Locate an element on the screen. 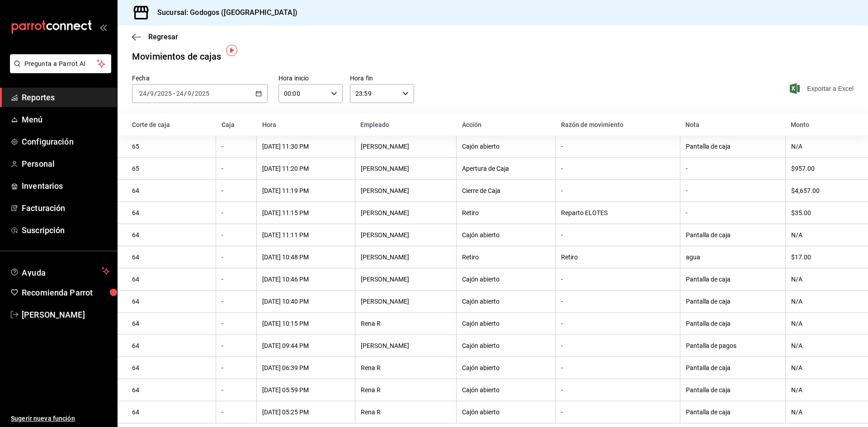 The image size is (868, 427). label: Fecha is located at coordinates (200, 78).